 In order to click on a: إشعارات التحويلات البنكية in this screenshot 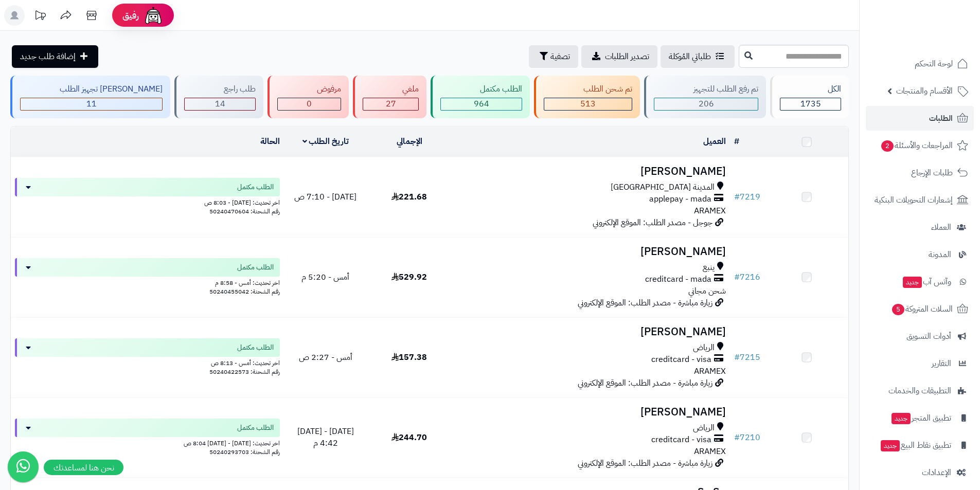, I will do `click(920, 200)`.